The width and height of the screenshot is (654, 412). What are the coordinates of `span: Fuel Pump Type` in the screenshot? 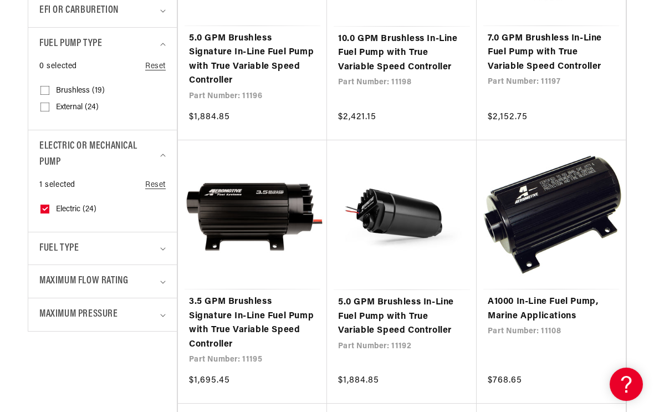 It's located at (70, 44).